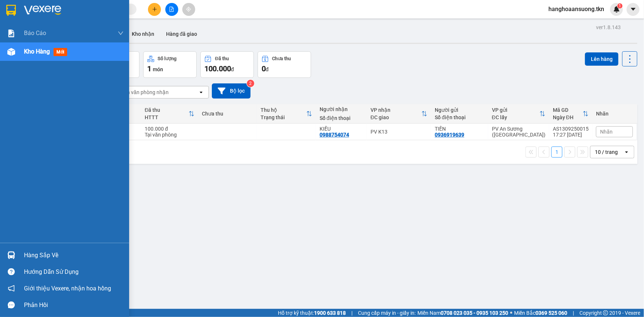 The image size is (644, 317). I want to click on div: Hướng dẫn sử dụng, so click(74, 272).